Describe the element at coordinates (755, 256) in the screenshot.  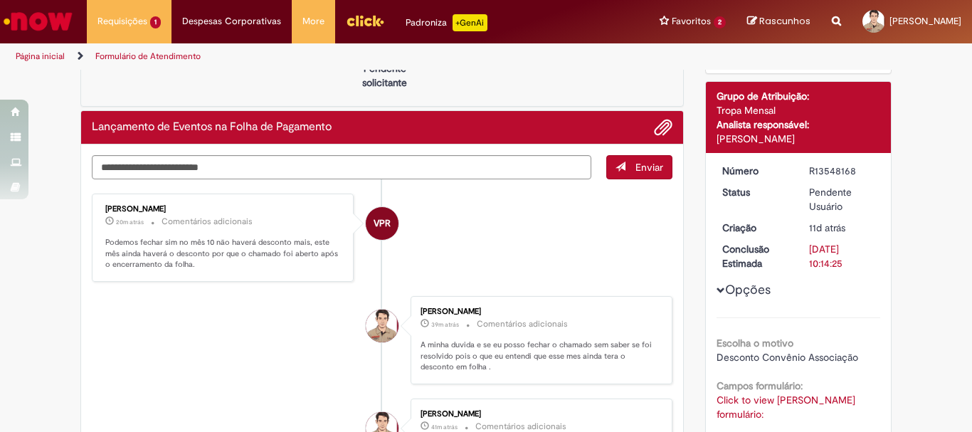
I see `dt: Conclusão Estimada` at that location.